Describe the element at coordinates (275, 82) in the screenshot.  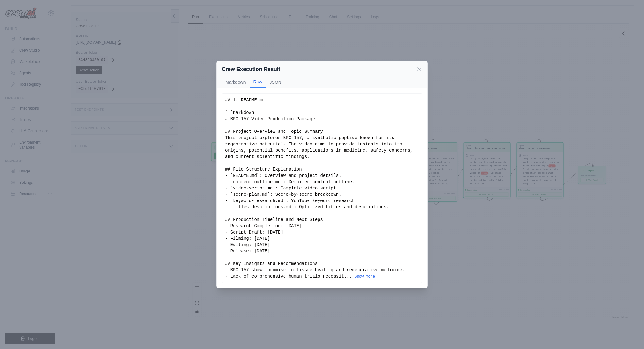
I see `button: JSON` at that location.